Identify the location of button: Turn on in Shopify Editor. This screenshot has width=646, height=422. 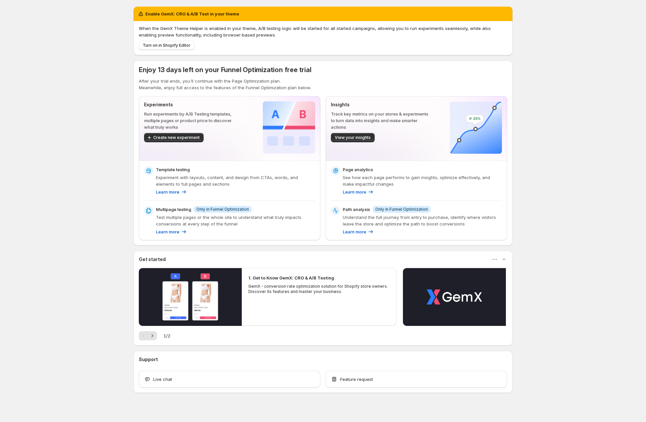
(166, 45).